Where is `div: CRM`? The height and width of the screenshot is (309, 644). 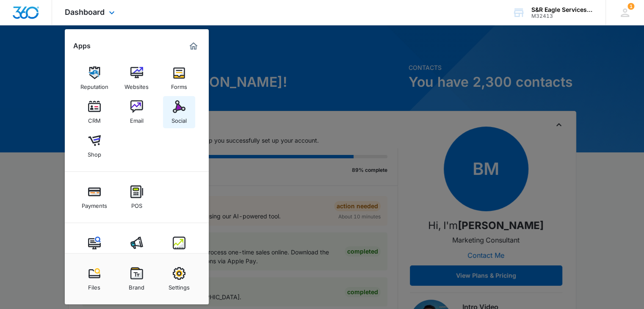 div: CRM is located at coordinates (94, 118).